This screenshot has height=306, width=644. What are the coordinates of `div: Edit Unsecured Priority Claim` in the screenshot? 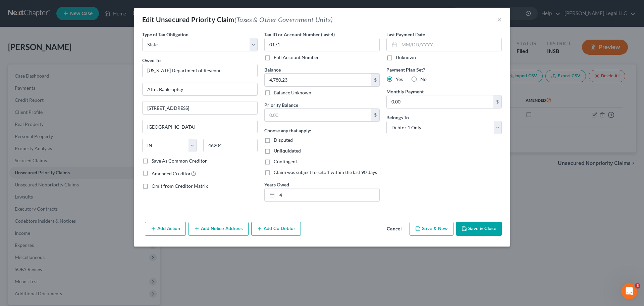 It's located at (237, 19).